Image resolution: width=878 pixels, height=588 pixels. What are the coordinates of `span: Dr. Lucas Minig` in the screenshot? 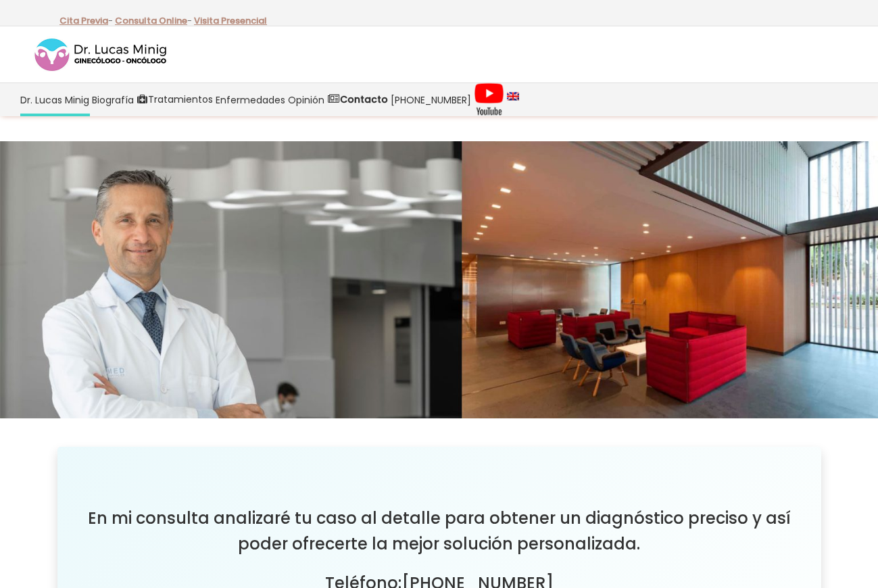 It's located at (55, 100).